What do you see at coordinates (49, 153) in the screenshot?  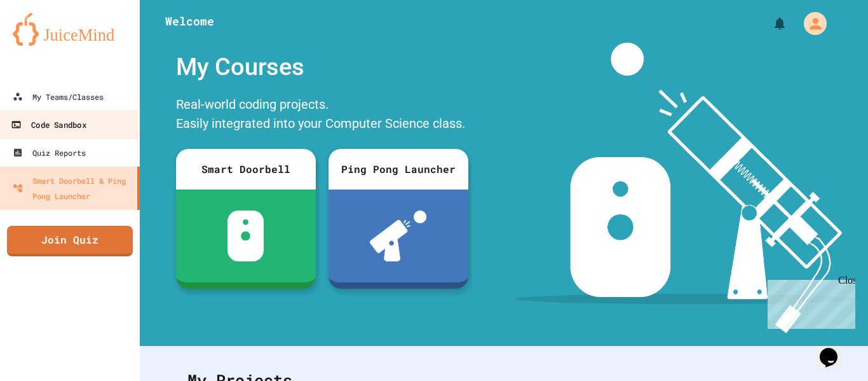 I see `div: Quiz Reports` at bounding box center [49, 153].